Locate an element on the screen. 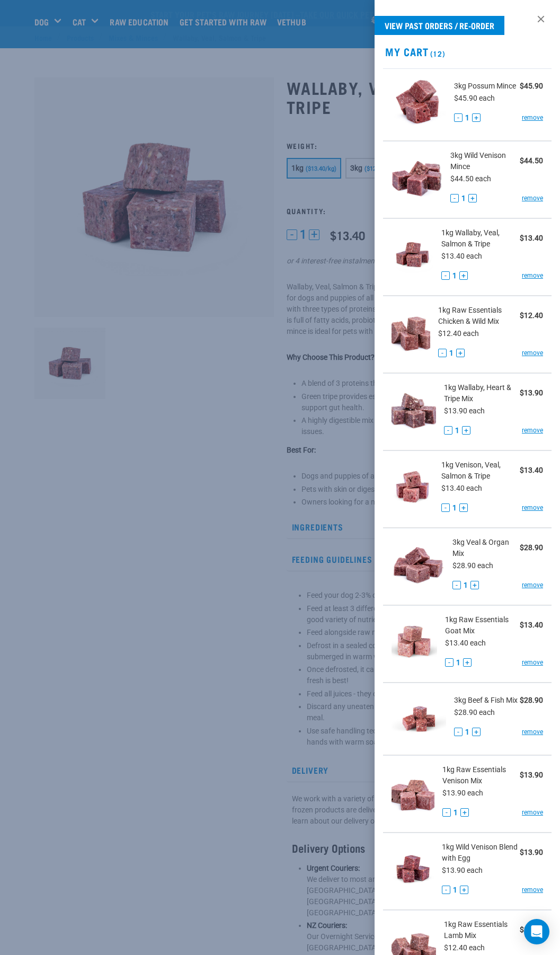 The width and height of the screenshot is (560, 955). span: 1kg Wild Venison Blend with Egg is located at coordinates (481, 853).